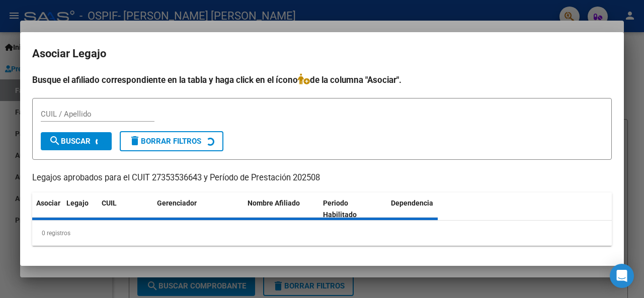 The image size is (644, 298). I want to click on div: 0 registros, so click(322, 233).